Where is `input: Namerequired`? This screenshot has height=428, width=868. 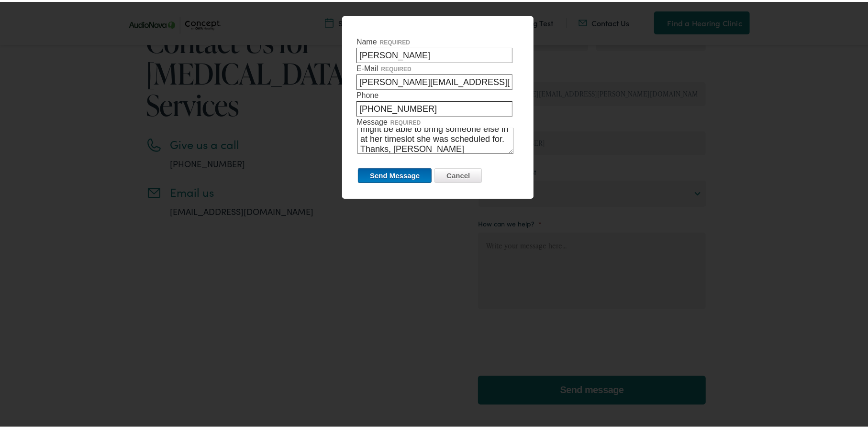 input: Namerequired is located at coordinates (434, 54).